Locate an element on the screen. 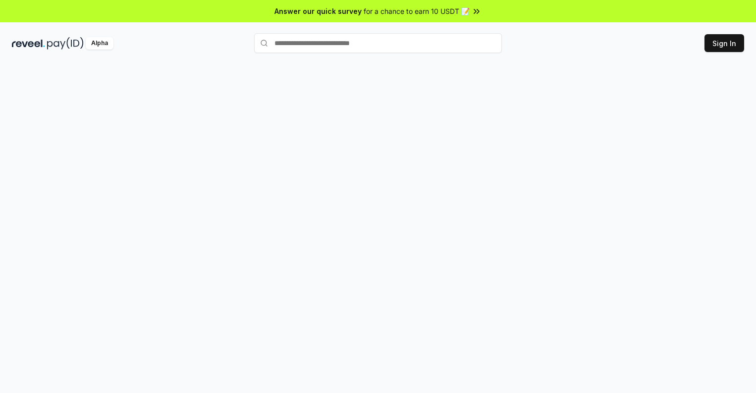 This screenshot has width=756, height=393. button: Sign In is located at coordinates (724, 43).